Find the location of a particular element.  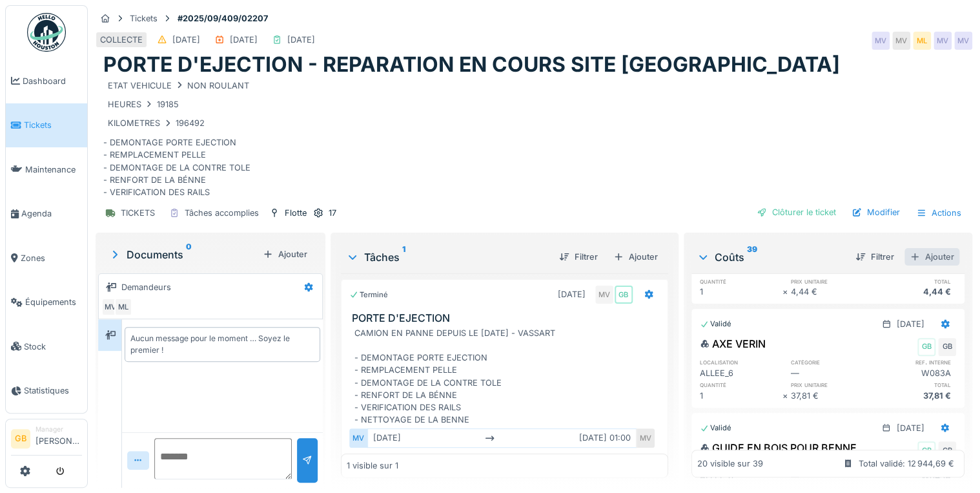

div: Clôturer le ticket is located at coordinates (796, 212).